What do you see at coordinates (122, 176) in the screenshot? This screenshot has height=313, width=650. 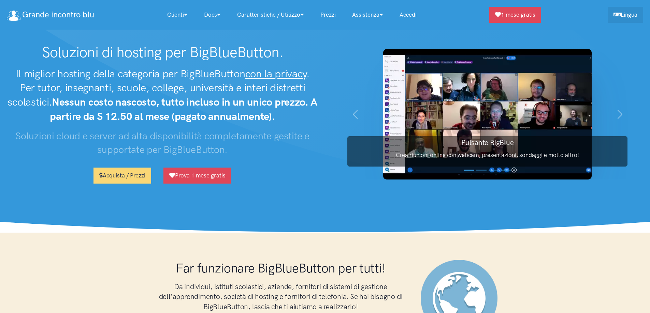 I see `a: Acquista / Prezzi` at bounding box center [122, 176].